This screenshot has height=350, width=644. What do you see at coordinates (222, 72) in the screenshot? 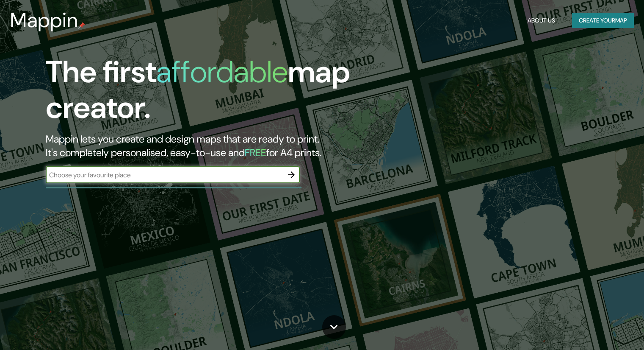
I see `h1: affordable` at bounding box center [222, 72].